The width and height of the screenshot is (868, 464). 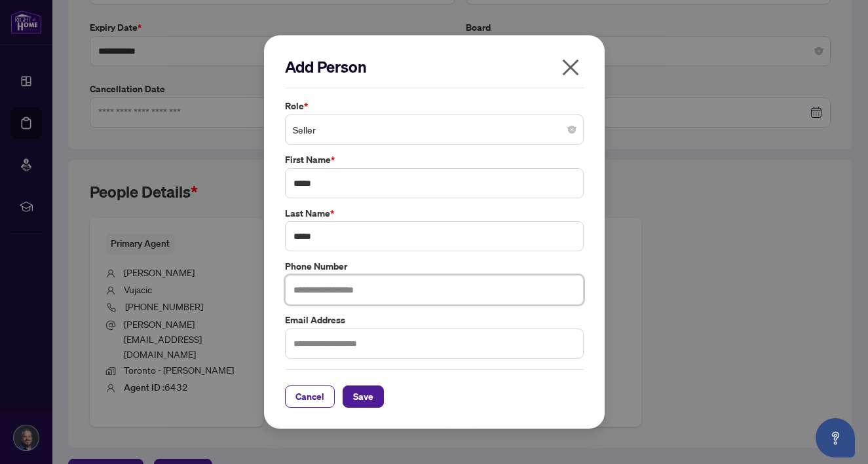 What do you see at coordinates (572, 129) in the screenshot?
I see `span: close-circle` at bounding box center [572, 129].